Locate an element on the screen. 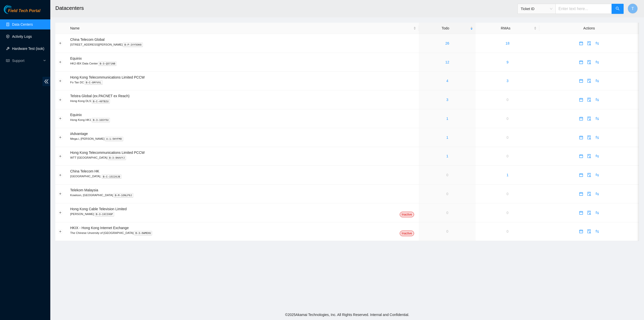 This screenshot has width=644, height=320. span: iAdvantage is located at coordinates (79, 134).